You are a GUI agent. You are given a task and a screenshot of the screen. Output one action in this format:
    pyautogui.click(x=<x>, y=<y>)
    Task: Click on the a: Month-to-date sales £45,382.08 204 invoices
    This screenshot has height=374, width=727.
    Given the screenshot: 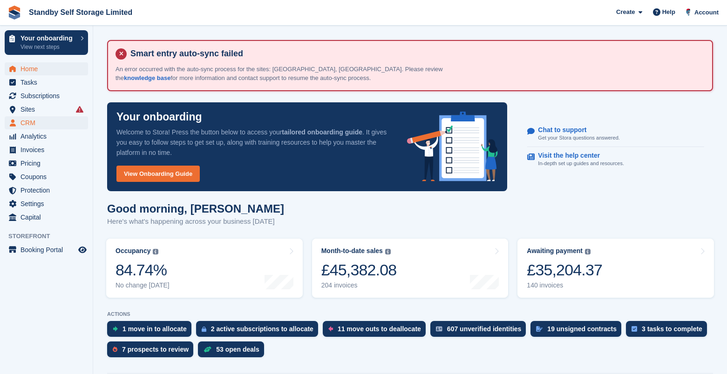 What is the action you would take?
    pyautogui.click(x=410, y=268)
    